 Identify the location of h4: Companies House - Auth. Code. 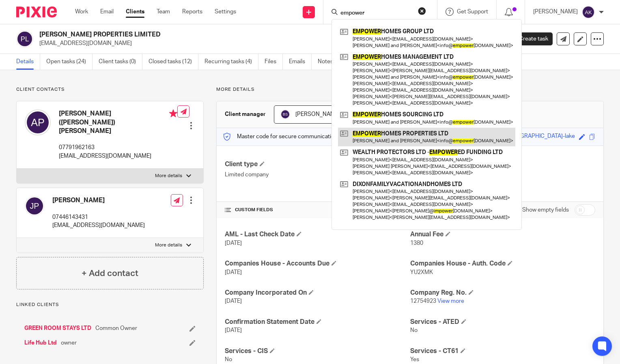
(503, 263).